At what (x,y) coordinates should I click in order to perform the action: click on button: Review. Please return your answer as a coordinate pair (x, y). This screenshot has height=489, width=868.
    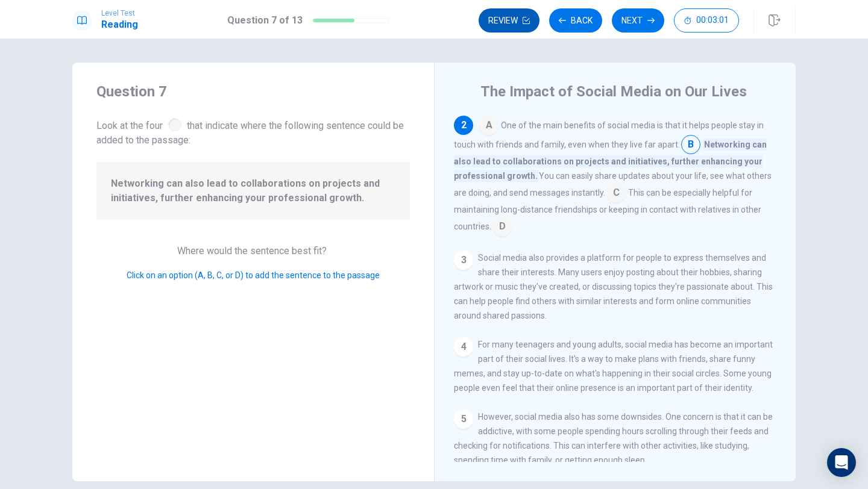
    Looking at the image, I should click on (508, 21).